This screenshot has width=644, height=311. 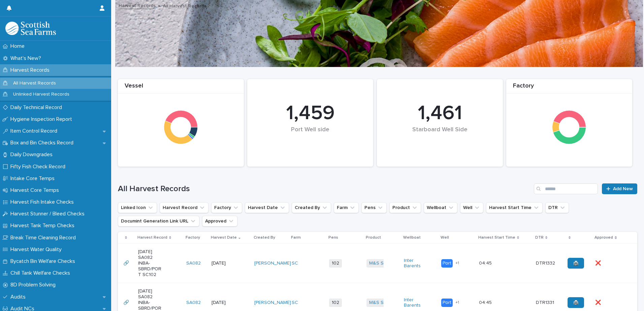 What do you see at coordinates (546, 263) in the screenshot?
I see `p: DTR1332` at bounding box center [546, 263].